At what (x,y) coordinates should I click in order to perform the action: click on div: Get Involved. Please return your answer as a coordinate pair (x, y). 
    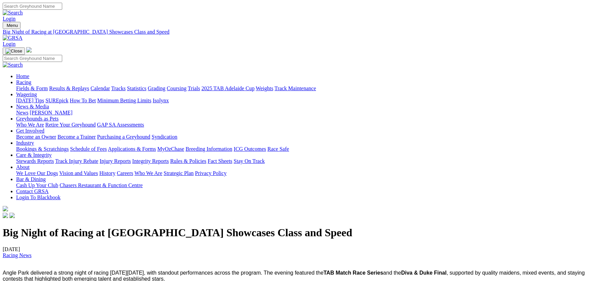
    Looking at the image, I should click on (303, 137).